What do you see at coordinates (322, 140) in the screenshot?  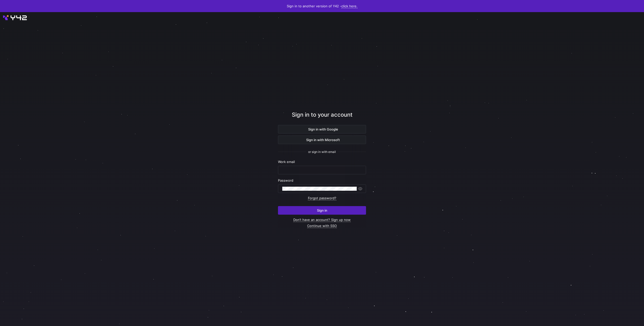 I see `span: Sign in with Microsoft` at bounding box center [322, 140].